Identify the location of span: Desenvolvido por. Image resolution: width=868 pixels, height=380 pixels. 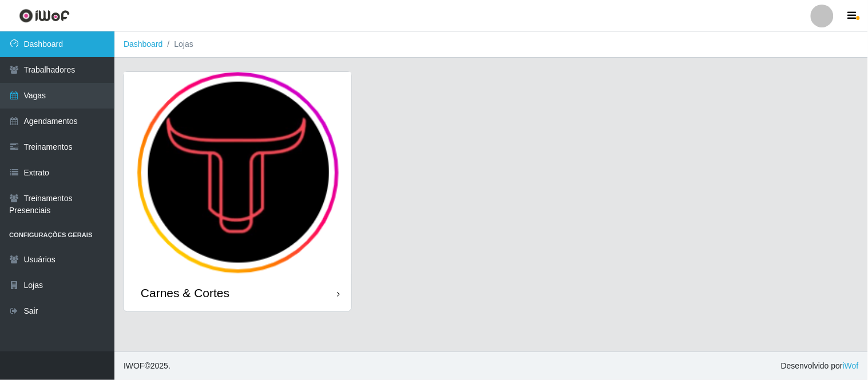
(820, 366).